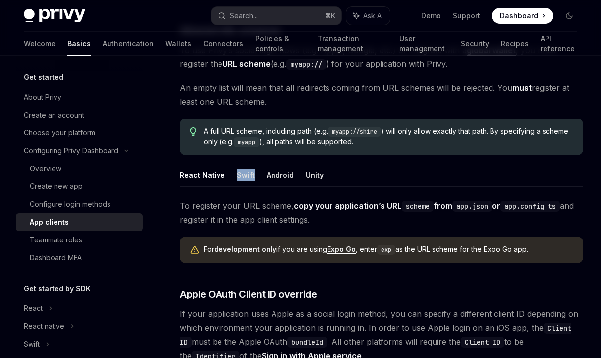 The image size is (601, 358). What do you see at coordinates (33, 308) in the screenshot?
I see `div: React` at bounding box center [33, 308].